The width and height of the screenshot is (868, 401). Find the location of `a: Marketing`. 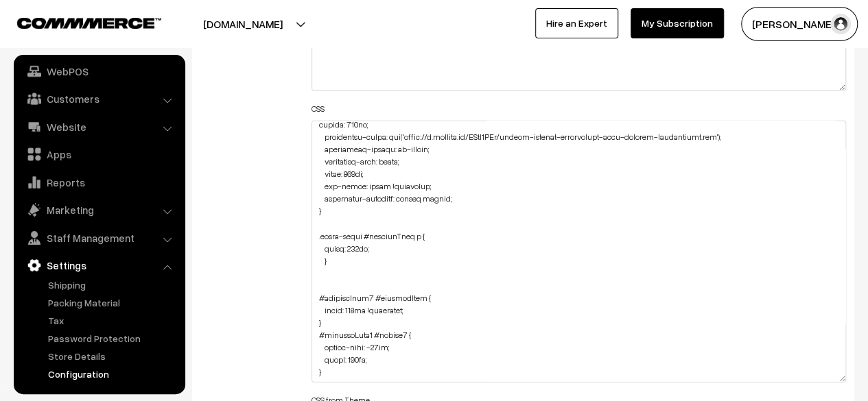

a: Marketing is located at coordinates (99, 210).